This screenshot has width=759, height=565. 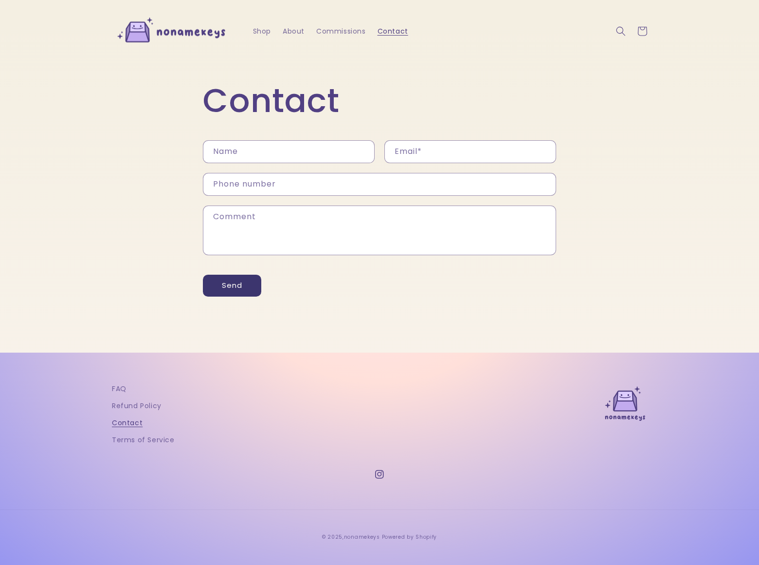 I want to click on a: Commissions, so click(x=341, y=31).